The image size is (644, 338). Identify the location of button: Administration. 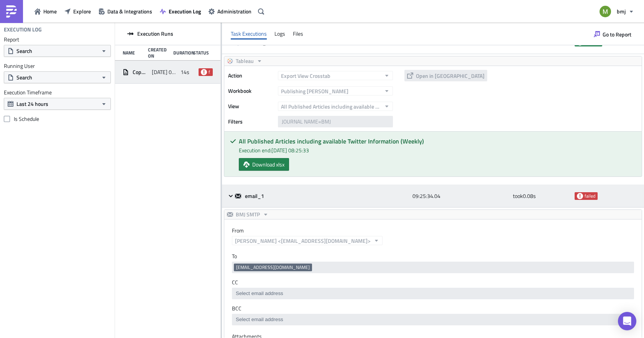
(230, 11).